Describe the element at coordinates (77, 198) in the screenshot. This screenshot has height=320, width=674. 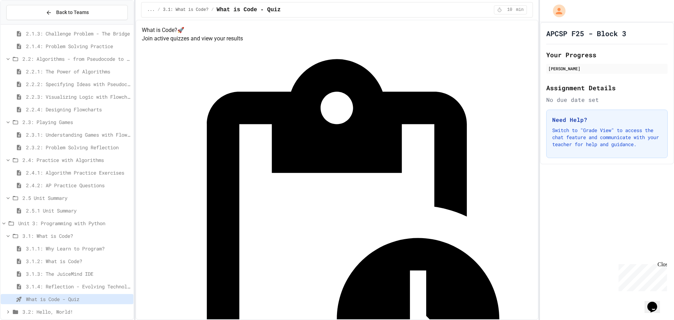
I see `span: 2.5 Unit Summary` at that location.